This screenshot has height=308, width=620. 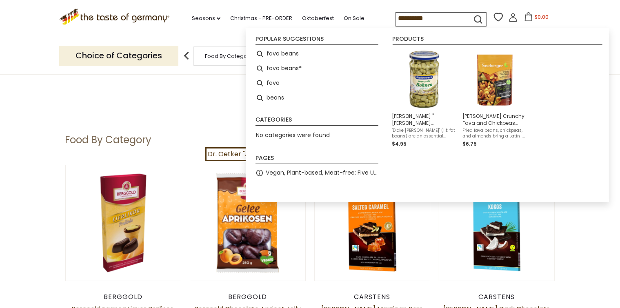 What do you see at coordinates (372, 223) in the screenshot?
I see `img: Carstens Luebecker Marzipan Bars with Dark Chocolate and Salted Caramel, 4.9 oz` at bounding box center [372, 223].